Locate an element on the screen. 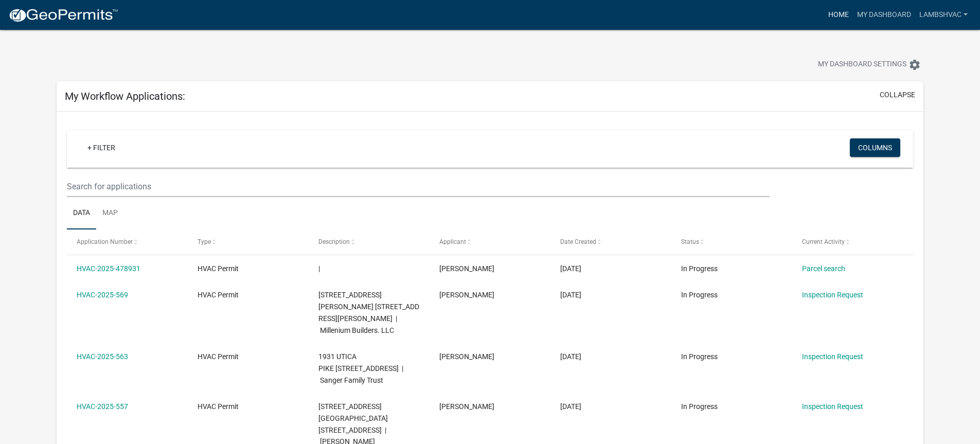 This screenshot has height=444, width=980. datatable-header-cell: Current Activity is located at coordinates (852, 242).